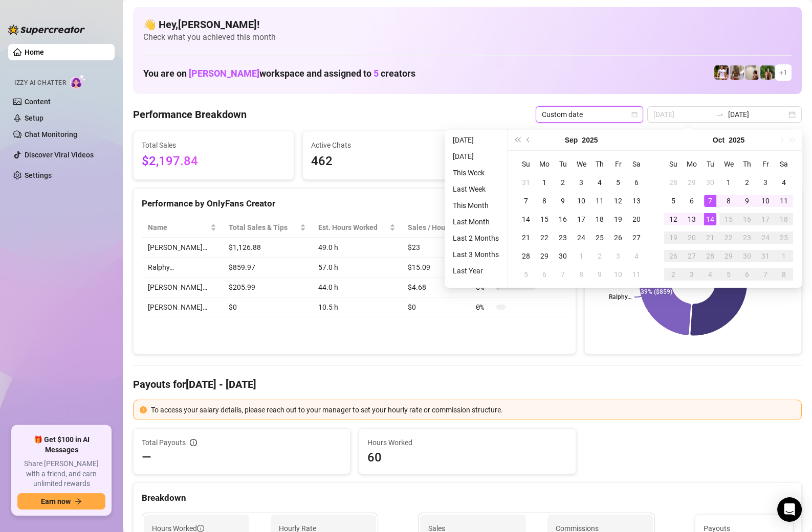  What do you see at coordinates (581, 201) in the screenshot?
I see `div: 10` at bounding box center [581, 201].